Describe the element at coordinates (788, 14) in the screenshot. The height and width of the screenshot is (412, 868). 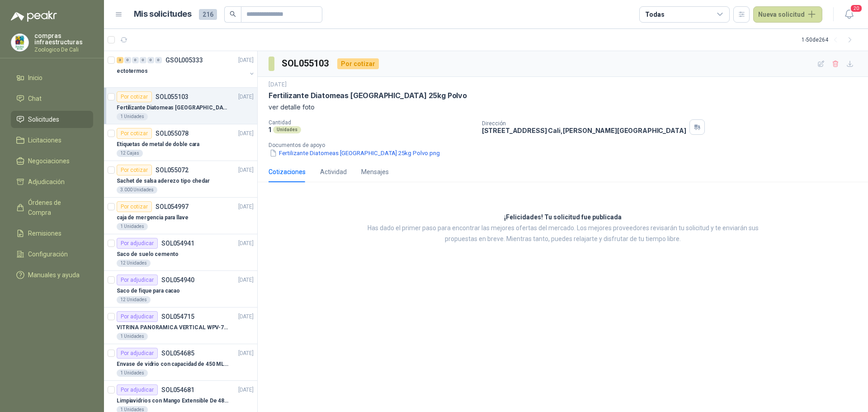
I see `button: Nueva solicitud` at that location.